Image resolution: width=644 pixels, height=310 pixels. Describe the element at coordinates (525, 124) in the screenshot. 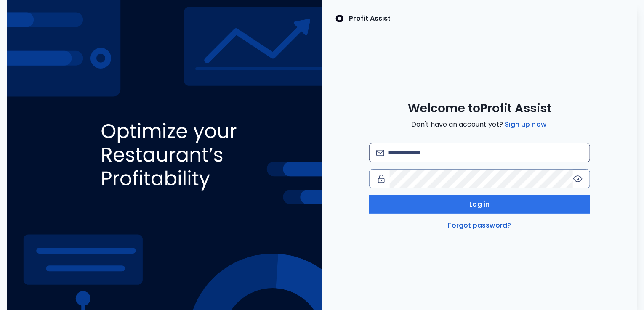

I see `a: Sign up now` at that location.